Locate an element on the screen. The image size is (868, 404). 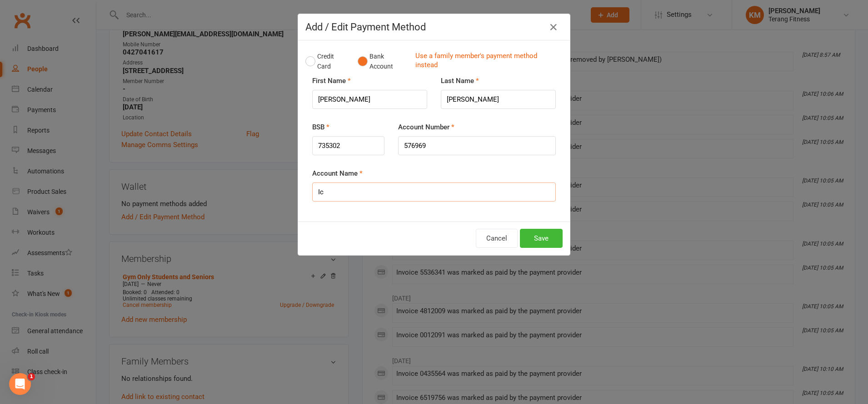
label: BSB is located at coordinates (321, 127).